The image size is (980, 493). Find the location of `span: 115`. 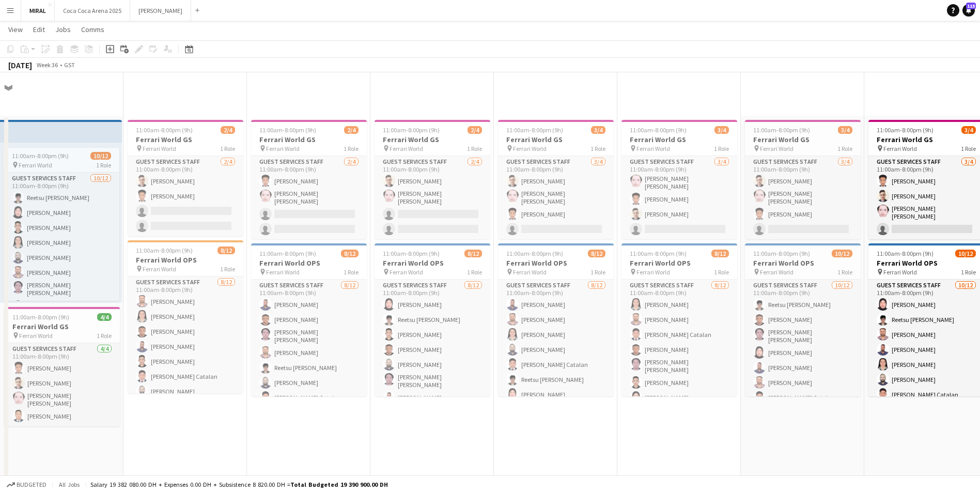

span: 115 is located at coordinates (971, 6).